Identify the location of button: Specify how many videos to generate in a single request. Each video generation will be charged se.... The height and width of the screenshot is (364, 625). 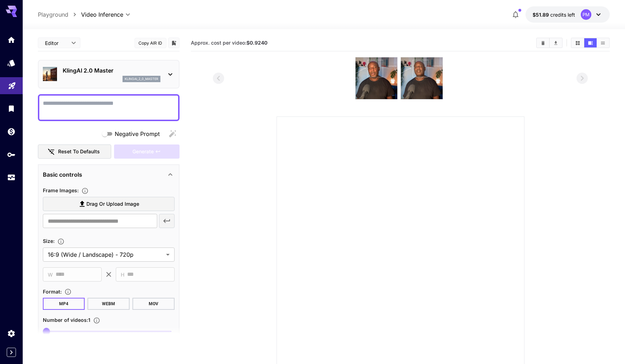
(96, 320).